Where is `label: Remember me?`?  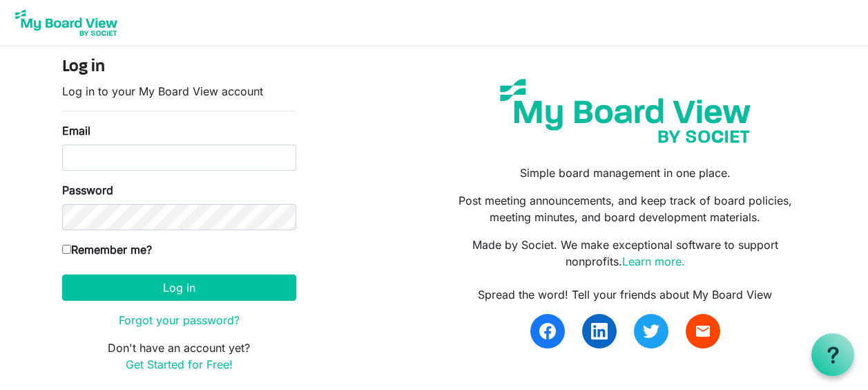 label: Remember me? is located at coordinates (107, 250).